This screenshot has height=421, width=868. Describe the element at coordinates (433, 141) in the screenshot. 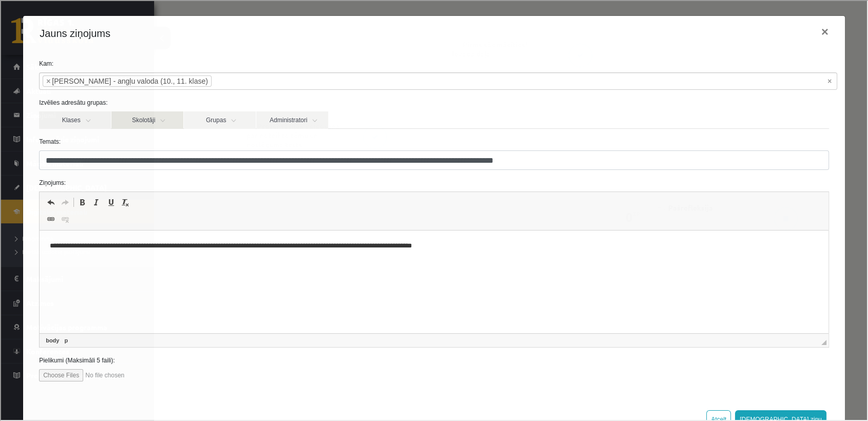

I see `label: Temats:` at that location.